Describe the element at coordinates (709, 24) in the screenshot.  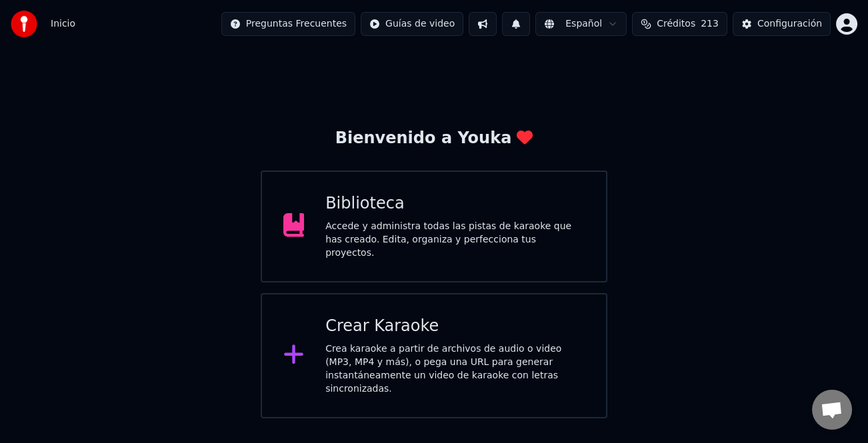
I see `span: 213` at that location.